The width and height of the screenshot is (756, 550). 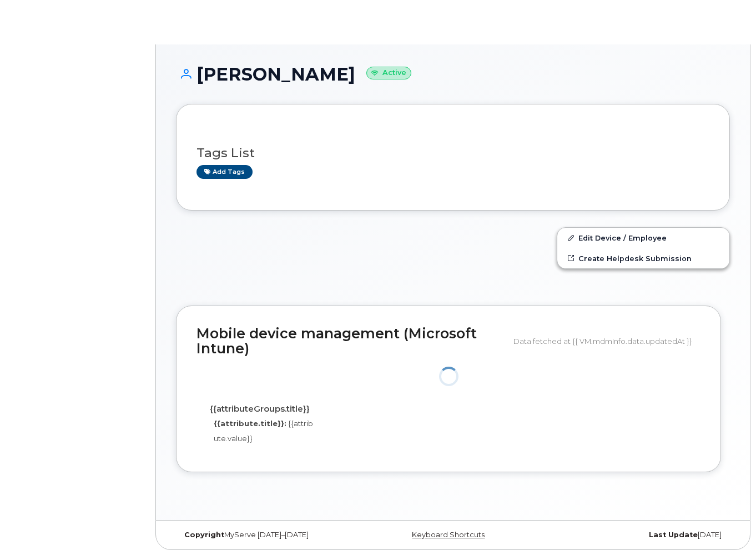 I want to click on small: Active, so click(x=389, y=73).